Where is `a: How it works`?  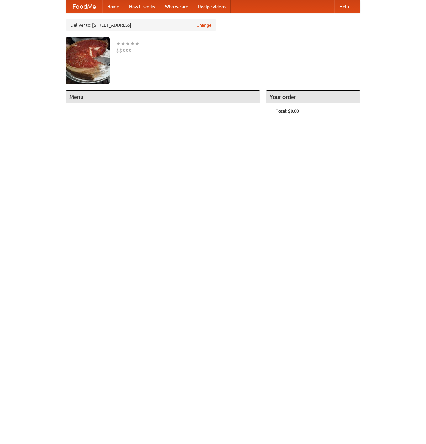
a: How it works is located at coordinates (142, 7).